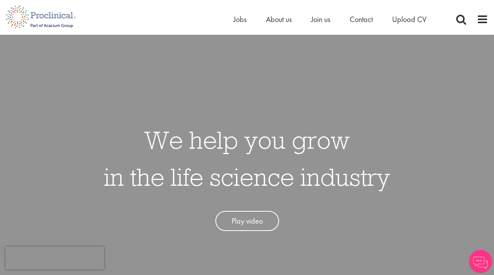 This screenshot has height=275, width=494. Describe the element at coordinates (409, 19) in the screenshot. I see `a: Upload CV` at that location.